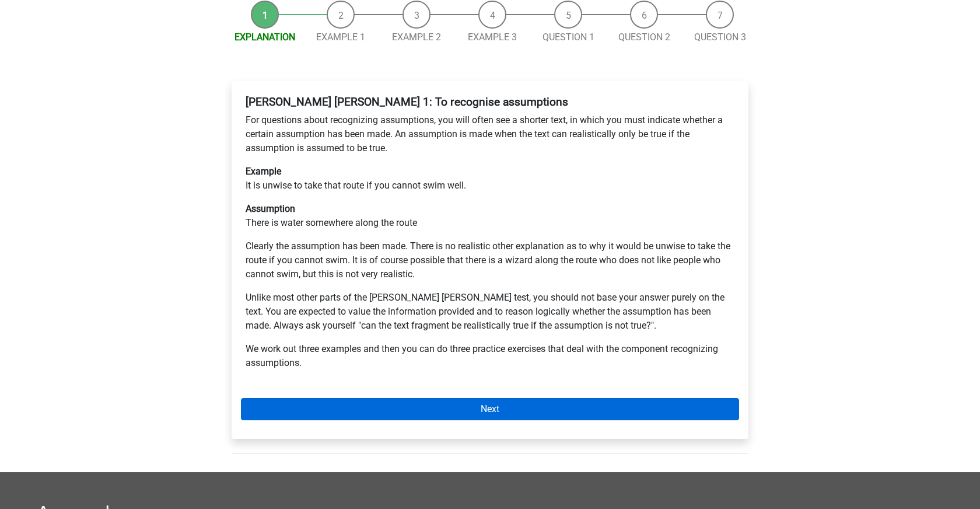 Image resolution: width=980 pixels, height=509 pixels. Describe the element at coordinates (568, 37) in the screenshot. I see `a: Question 1` at that location.